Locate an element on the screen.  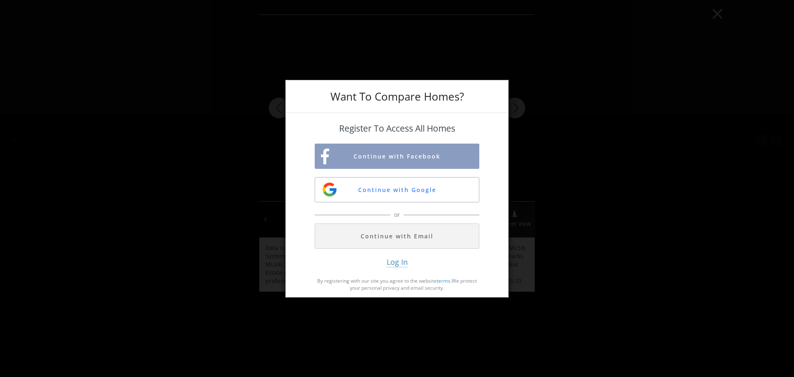
img: google-sign-up is located at coordinates (330, 189).